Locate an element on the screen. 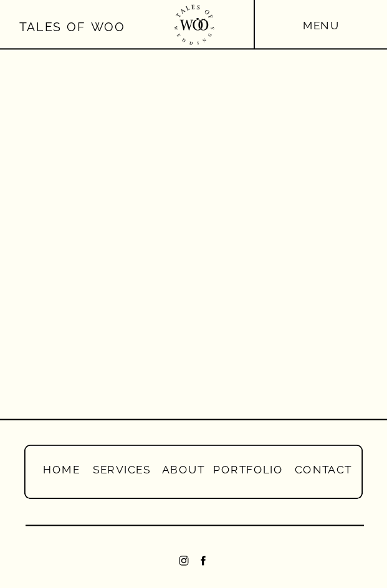  nav: Services is located at coordinates (121, 472).